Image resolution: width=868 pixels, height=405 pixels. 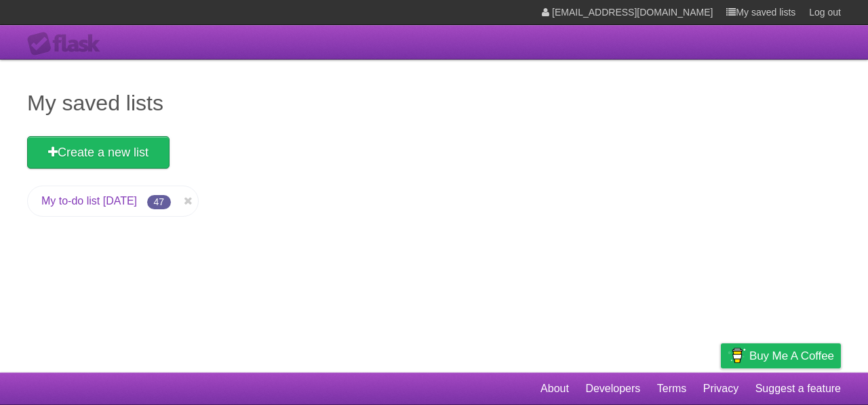 I want to click on a: Suggest a feature, so click(x=798, y=389).